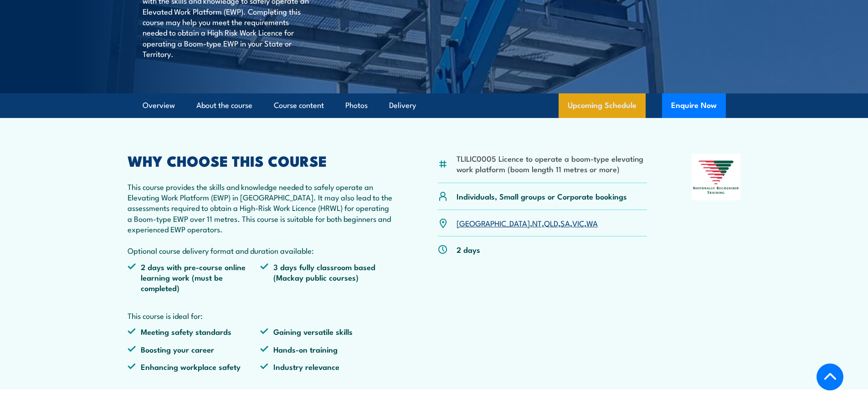  Describe the element at coordinates (194, 277) in the screenshot. I see `li: 2 days with pre-course online learning work (must be completed)` at that location.